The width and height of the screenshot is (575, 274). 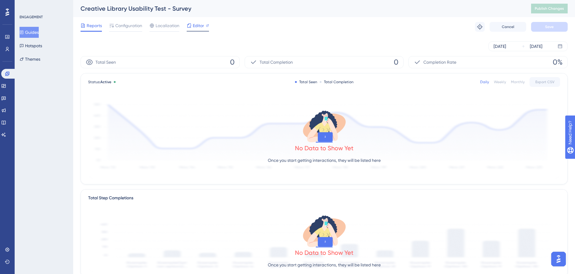 What do you see at coordinates (500, 82) in the screenshot?
I see `div: Weekly` at bounding box center [500, 82].